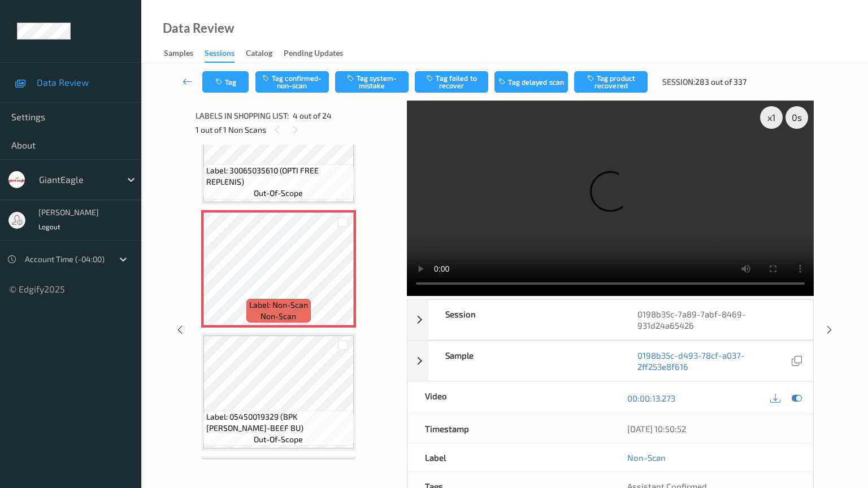 This screenshot has height=488, width=868. I want to click on a: Non-Scan, so click(646, 457).